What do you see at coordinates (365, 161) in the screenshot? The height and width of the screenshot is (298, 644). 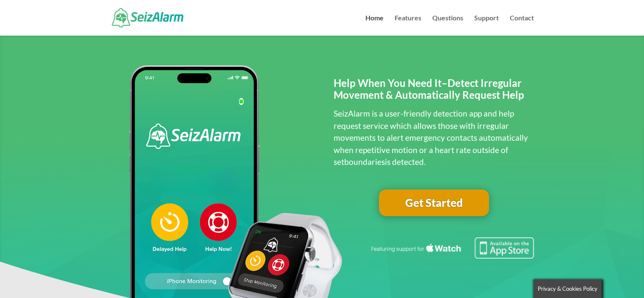 I see `span: boundaries` at bounding box center [365, 161].